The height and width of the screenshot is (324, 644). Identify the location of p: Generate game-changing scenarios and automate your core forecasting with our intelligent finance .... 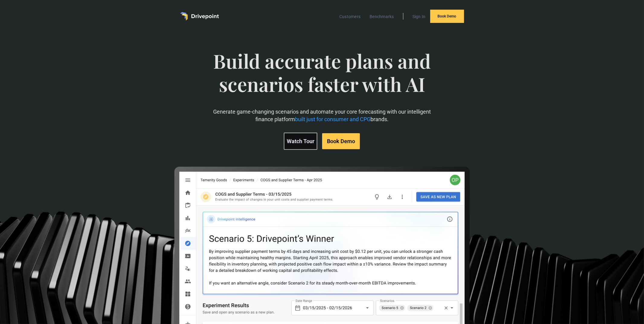
(322, 116).